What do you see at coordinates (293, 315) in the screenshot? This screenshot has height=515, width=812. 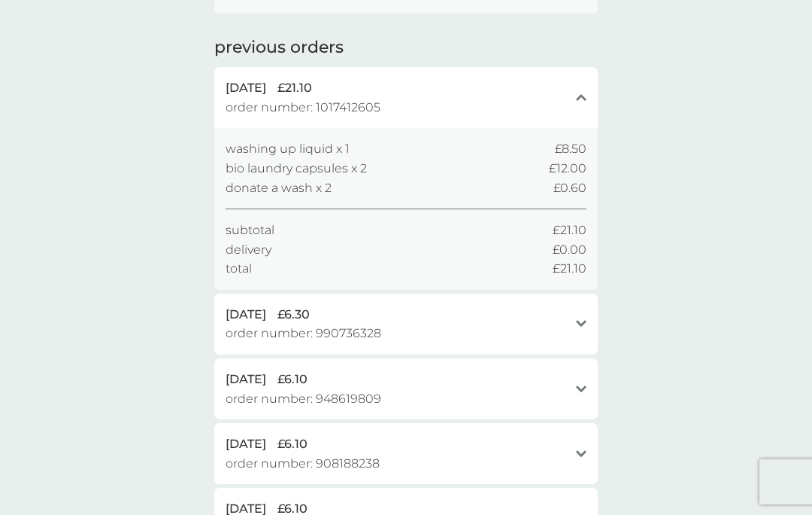 I see `span: £6.30` at bounding box center [293, 315].